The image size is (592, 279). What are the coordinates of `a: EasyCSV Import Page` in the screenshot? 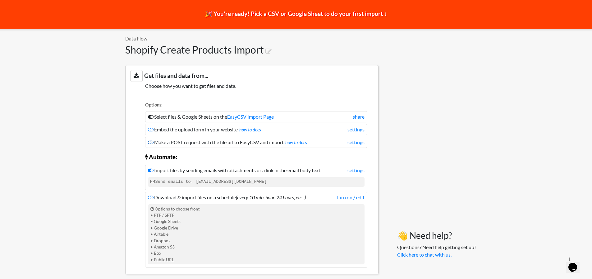 It's located at (251, 116).